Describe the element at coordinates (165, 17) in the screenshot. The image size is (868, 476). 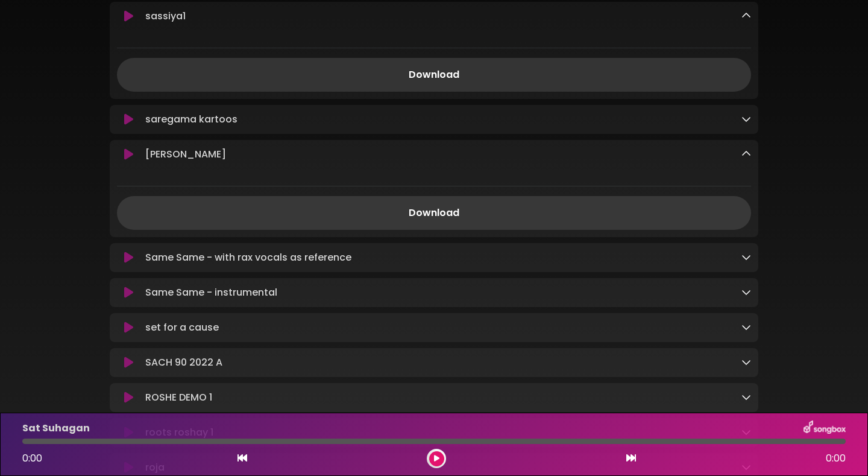
I see `p: sassiya1` at that location.